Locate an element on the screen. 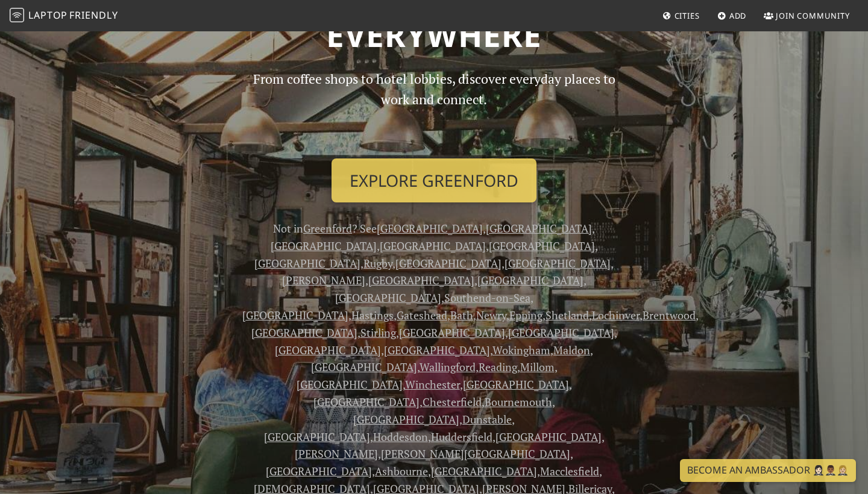  a: Millom is located at coordinates (537, 367).